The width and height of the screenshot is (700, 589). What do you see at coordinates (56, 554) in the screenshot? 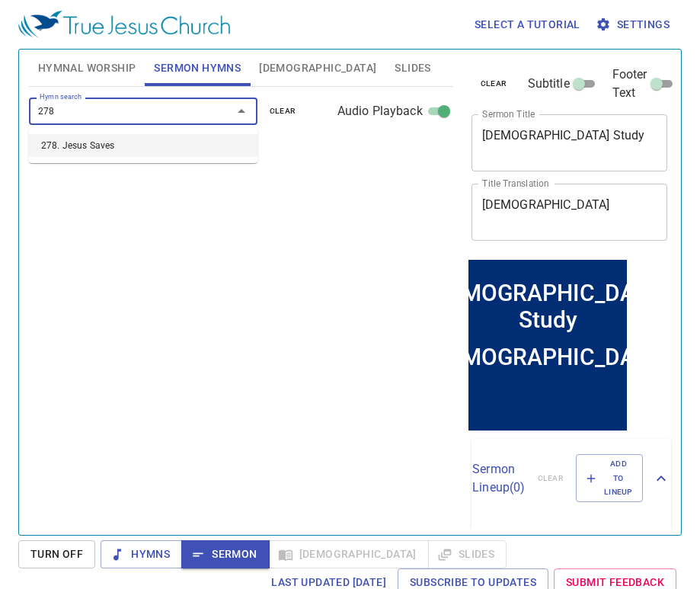
I see `span: Turn Off` at bounding box center [56, 554].